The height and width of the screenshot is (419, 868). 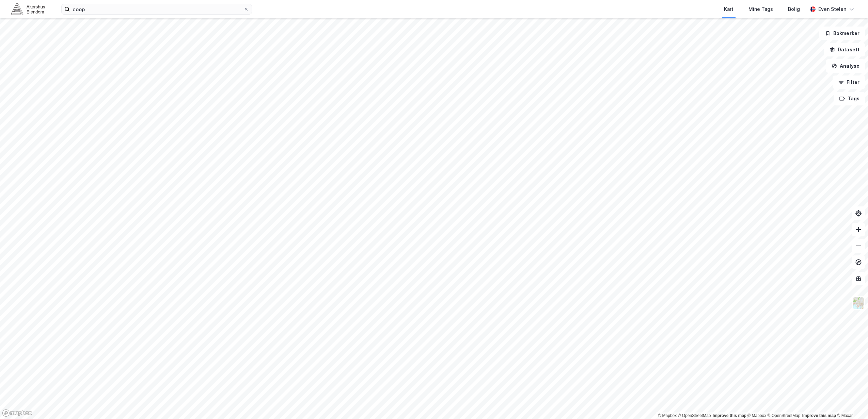 What do you see at coordinates (729, 9) in the screenshot?
I see `div: Kart` at bounding box center [729, 9].